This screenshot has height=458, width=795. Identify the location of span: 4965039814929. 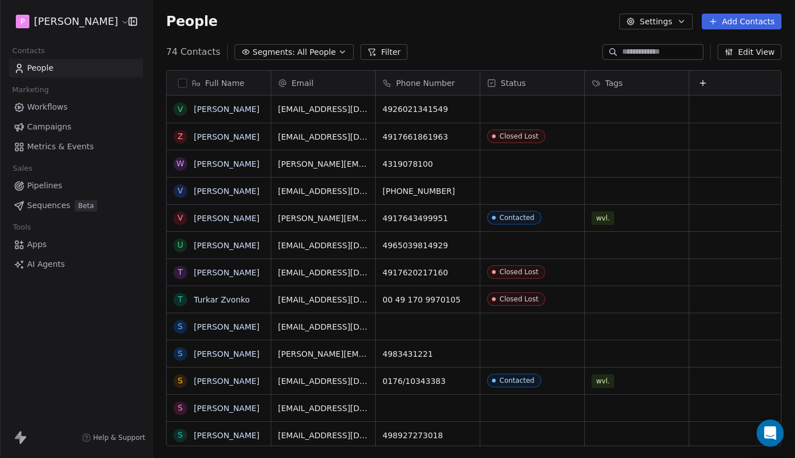
(428, 245).